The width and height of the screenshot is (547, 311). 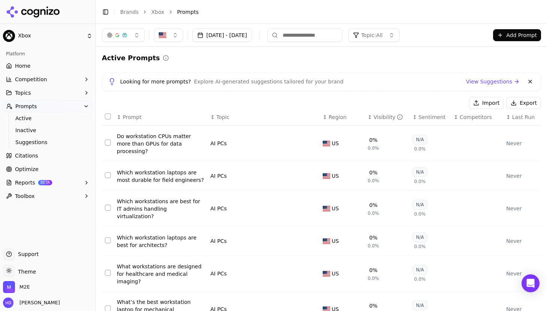 What do you see at coordinates (342, 117) in the screenshot?
I see `div: ↕Region` at bounding box center [342, 117].